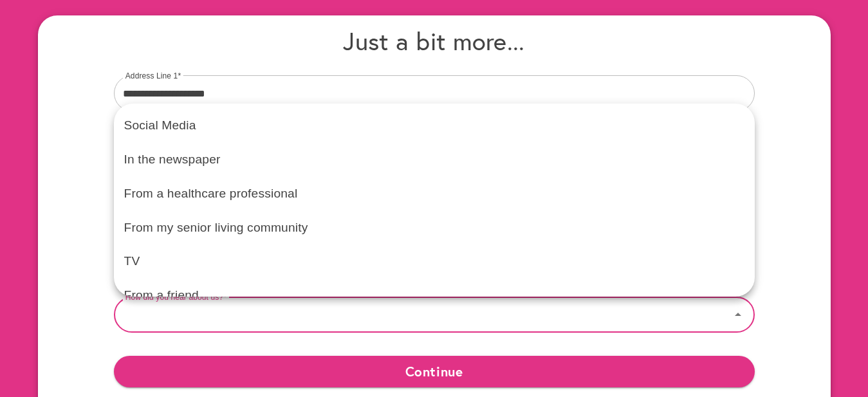 The height and width of the screenshot is (397, 868). What do you see at coordinates (434, 159) in the screenshot?
I see `p: In the newspaper` at bounding box center [434, 159].